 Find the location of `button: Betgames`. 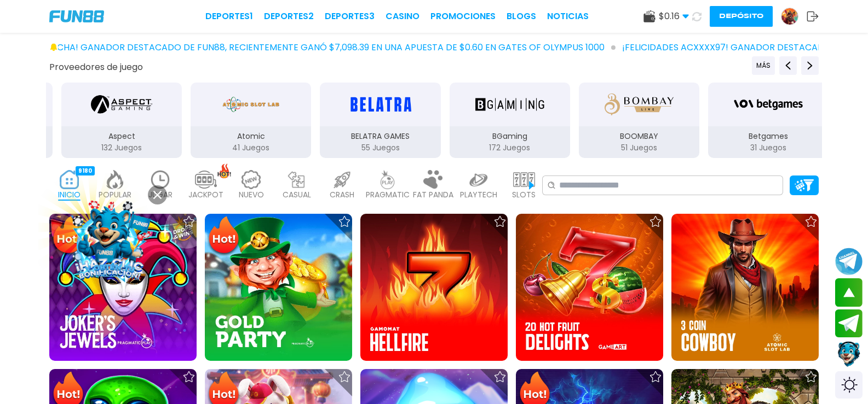

button: Betgames is located at coordinates (769, 120).